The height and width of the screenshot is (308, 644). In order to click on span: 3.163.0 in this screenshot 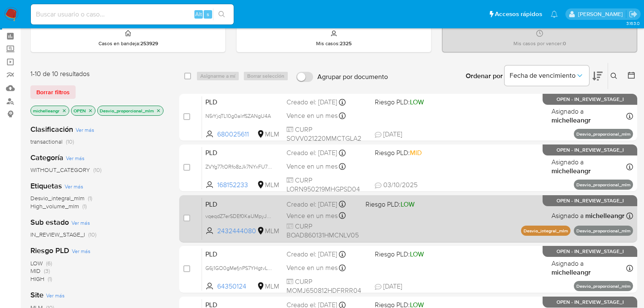, I will do `click(633, 23)`.